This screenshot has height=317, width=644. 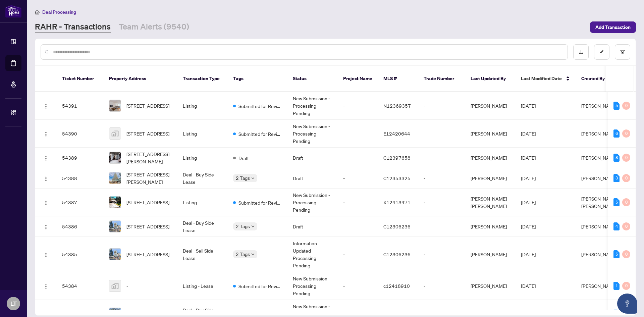 I want to click on th: Trade Number, so click(x=442, y=79).